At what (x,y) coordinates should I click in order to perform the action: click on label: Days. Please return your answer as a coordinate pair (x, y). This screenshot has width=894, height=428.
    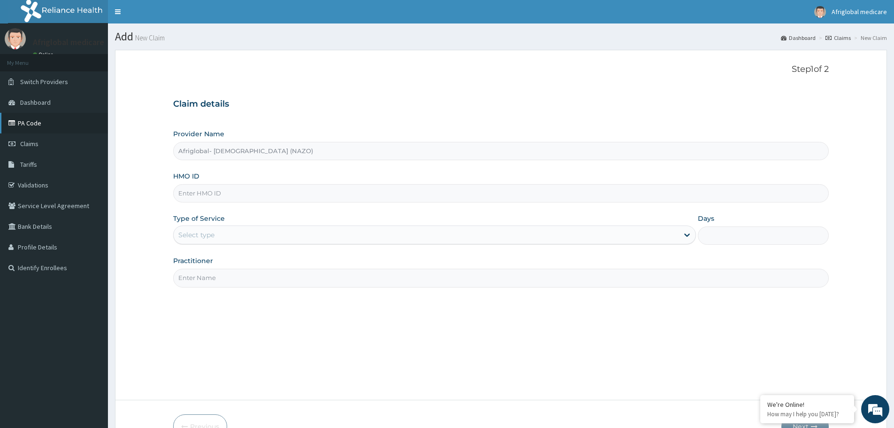
    Looking at the image, I should click on (706, 218).